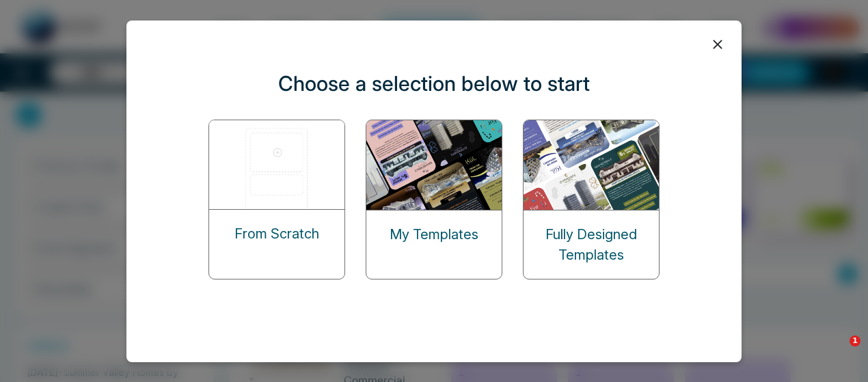 Image resolution: width=868 pixels, height=382 pixels. I want to click on p: From Scratch, so click(277, 234).